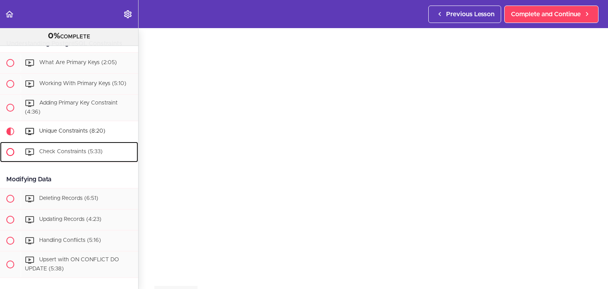 The width and height of the screenshot is (608, 289). What do you see at coordinates (465, 14) in the screenshot?
I see `a: Previous Lesson` at bounding box center [465, 14].